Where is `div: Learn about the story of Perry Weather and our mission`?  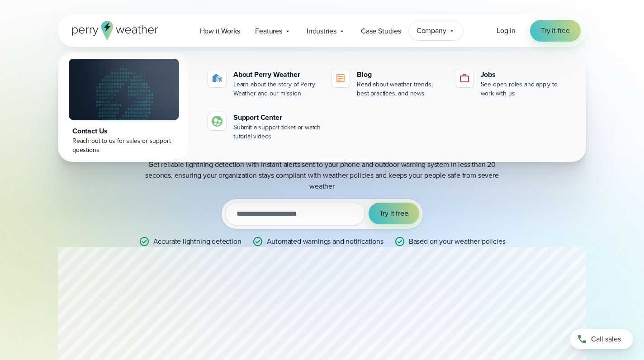
div: Learn about the story of Perry Weather and our mission is located at coordinates (277, 89).